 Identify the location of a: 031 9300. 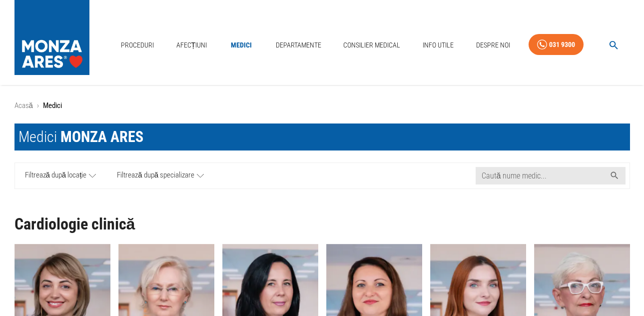
(556, 45).